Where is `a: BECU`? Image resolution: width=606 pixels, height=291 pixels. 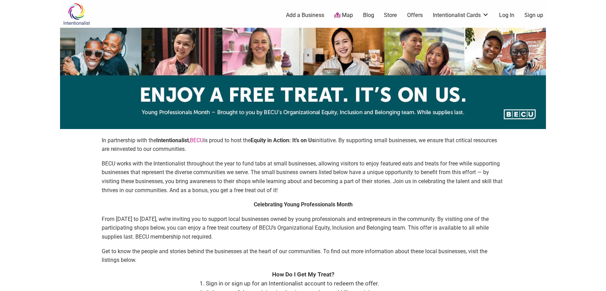 a: BECU is located at coordinates (196, 140).